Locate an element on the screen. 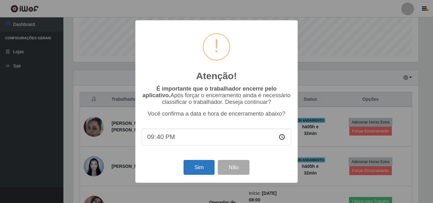  button: Não is located at coordinates (233, 167).